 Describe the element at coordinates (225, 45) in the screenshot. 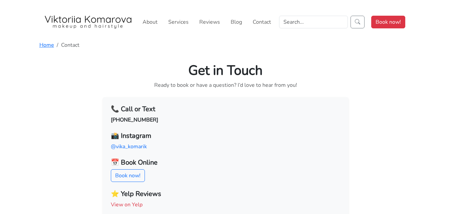

I see `nav: breadcrumb` at that location.